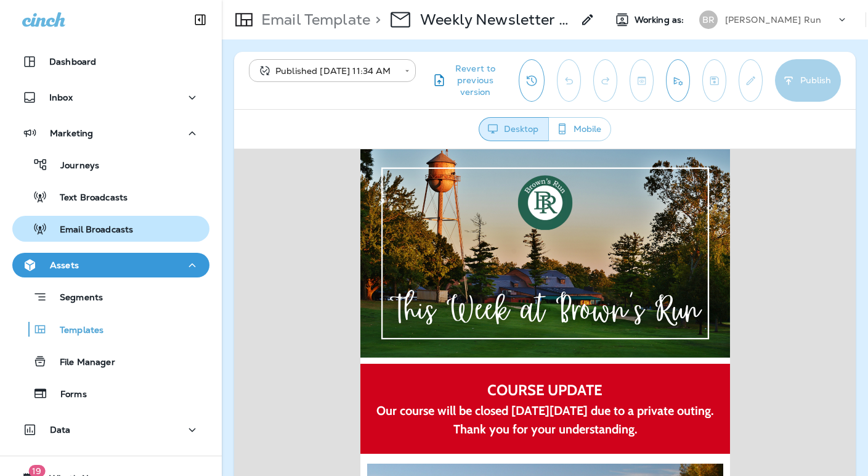 The image size is (868, 476). I want to click on button: Collapse Sidebar, so click(200, 20).